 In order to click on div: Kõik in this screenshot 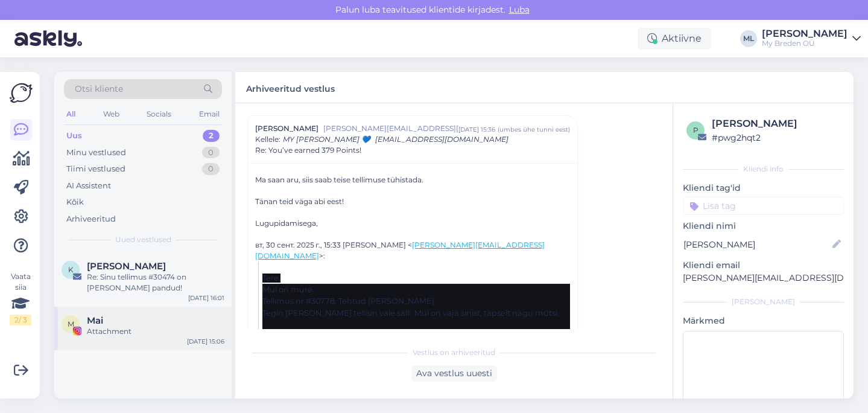, I will do `click(75, 202)`.